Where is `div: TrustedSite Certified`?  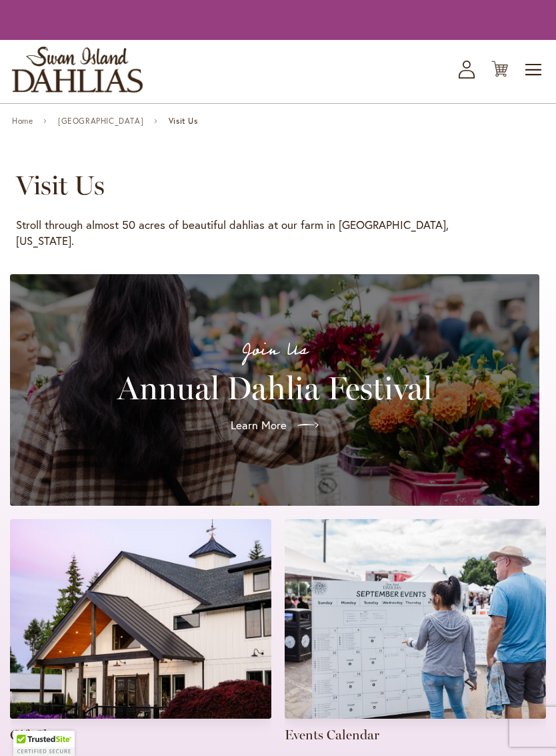
div: TrustedSite Certified is located at coordinates (44, 743).